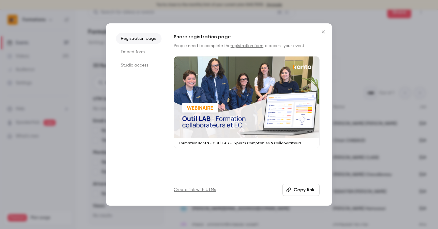  What do you see at coordinates (195, 190) in the screenshot?
I see `a: Create link with UTMs` at bounding box center [195, 190].